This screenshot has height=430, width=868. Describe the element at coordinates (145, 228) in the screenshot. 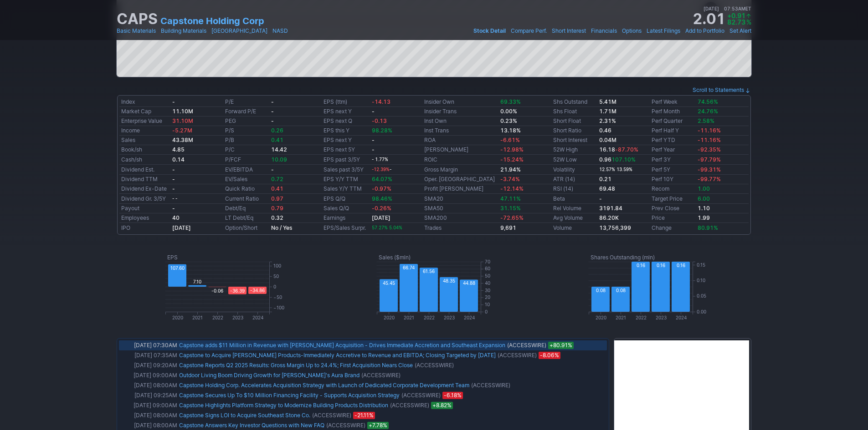

I see `td: IPO` at that location.